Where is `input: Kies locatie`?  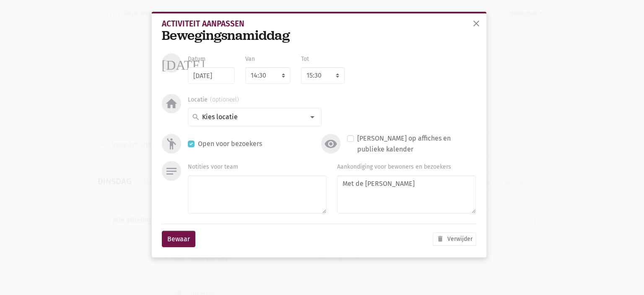
input: Kies locatie is located at coordinates (252, 117).